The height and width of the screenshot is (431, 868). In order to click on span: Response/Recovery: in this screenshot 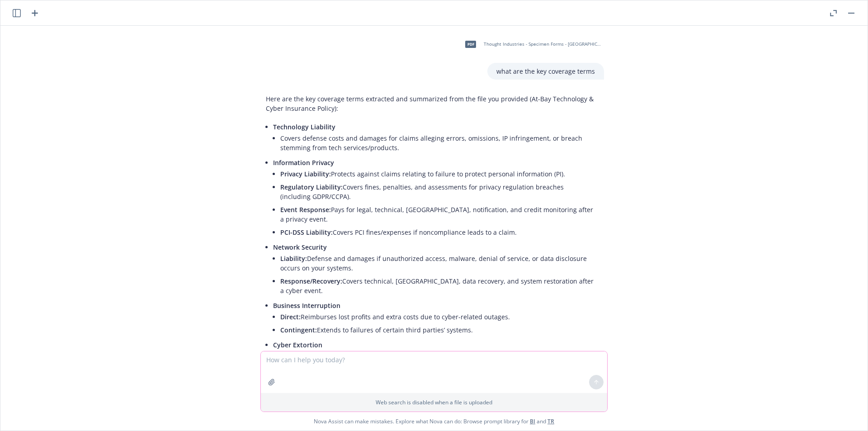, I will do `click(311, 281)`.